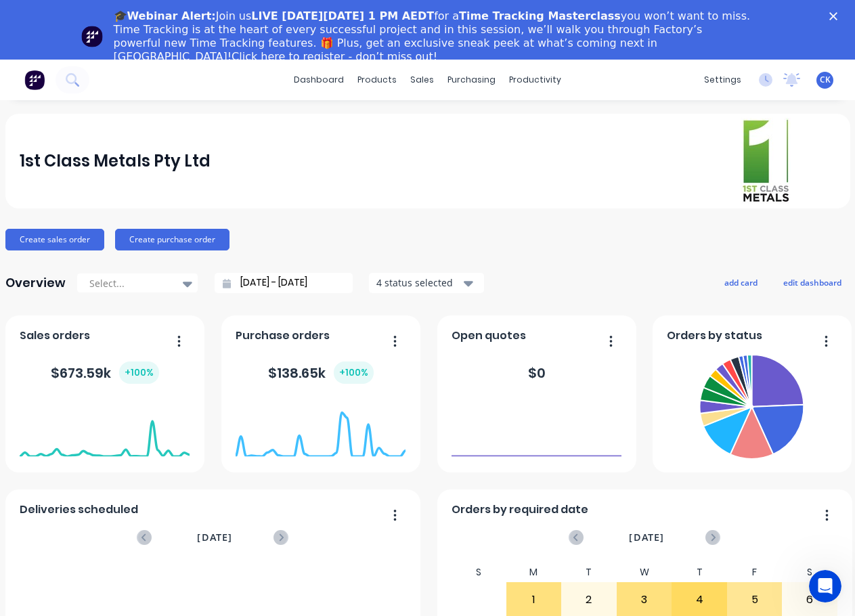 The height and width of the screenshot is (616, 855). What do you see at coordinates (765, 161) in the screenshot?
I see `img: 1st Class Metals Pty Ltd` at bounding box center [765, 161].